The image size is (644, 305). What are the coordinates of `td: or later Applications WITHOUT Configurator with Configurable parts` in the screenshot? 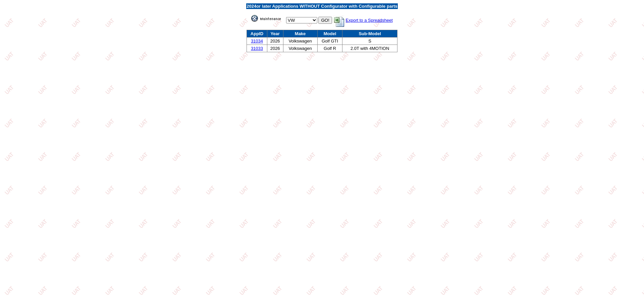 It's located at (322, 6).